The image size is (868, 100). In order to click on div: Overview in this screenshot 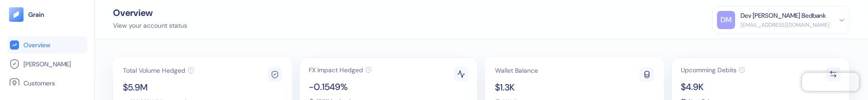, I will do `click(150, 13)`.